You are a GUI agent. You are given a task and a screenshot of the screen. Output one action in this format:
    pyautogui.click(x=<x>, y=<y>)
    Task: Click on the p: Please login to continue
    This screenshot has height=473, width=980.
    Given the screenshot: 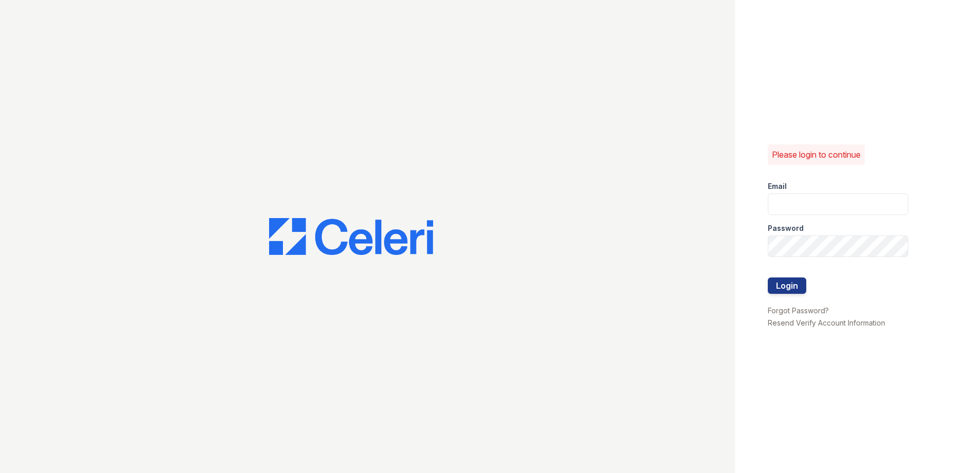 What is the action you would take?
    pyautogui.click(x=817, y=154)
    